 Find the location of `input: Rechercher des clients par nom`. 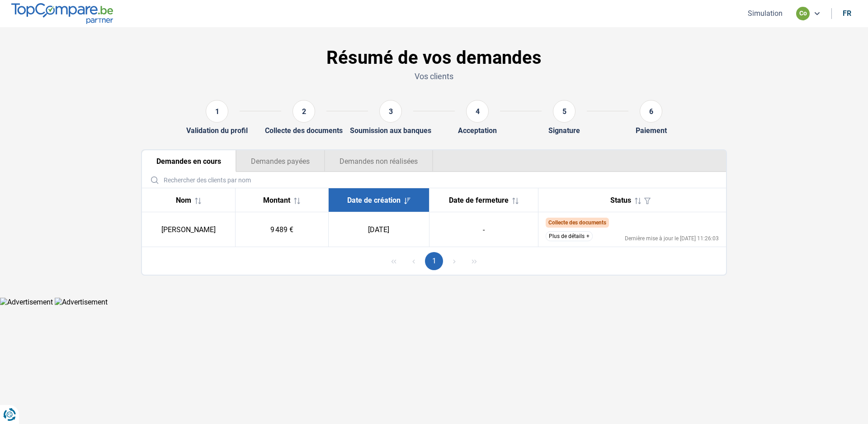

input: Rechercher des clients par nom is located at coordinates (434, 179).